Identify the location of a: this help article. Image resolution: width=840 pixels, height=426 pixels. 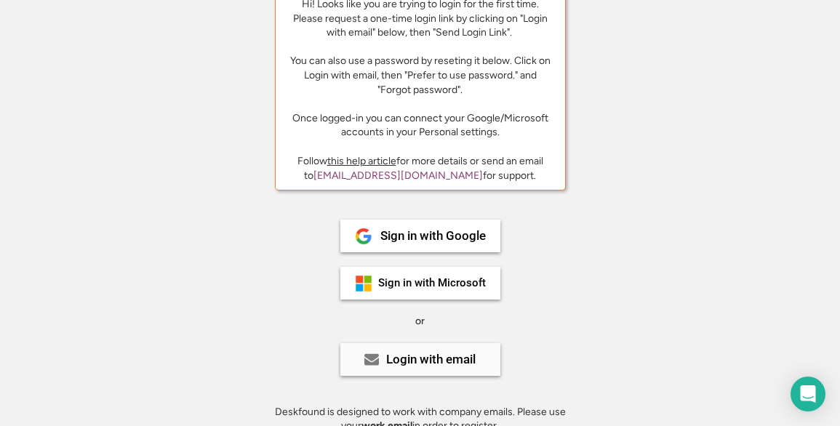
(361, 161).